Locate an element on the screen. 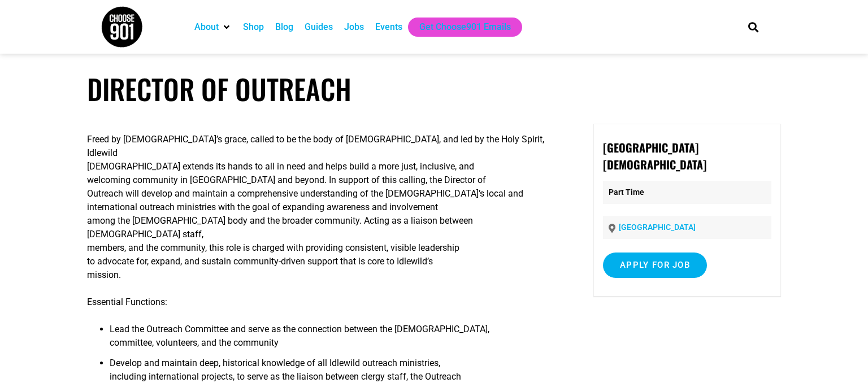  div: Shop is located at coordinates (253, 27).